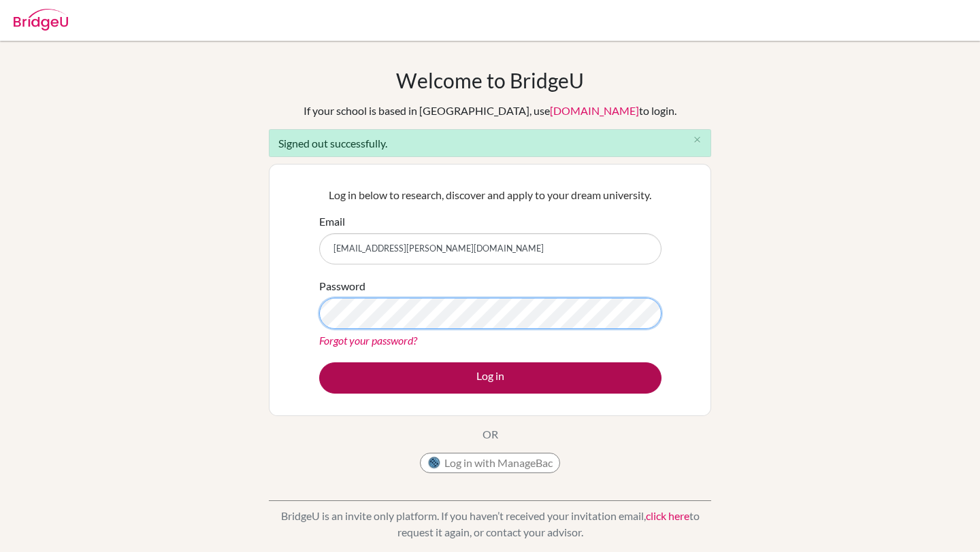 The height and width of the screenshot is (552, 980). What do you see at coordinates (40, 20) in the screenshot?
I see `img: Bridge-U` at bounding box center [40, 20].